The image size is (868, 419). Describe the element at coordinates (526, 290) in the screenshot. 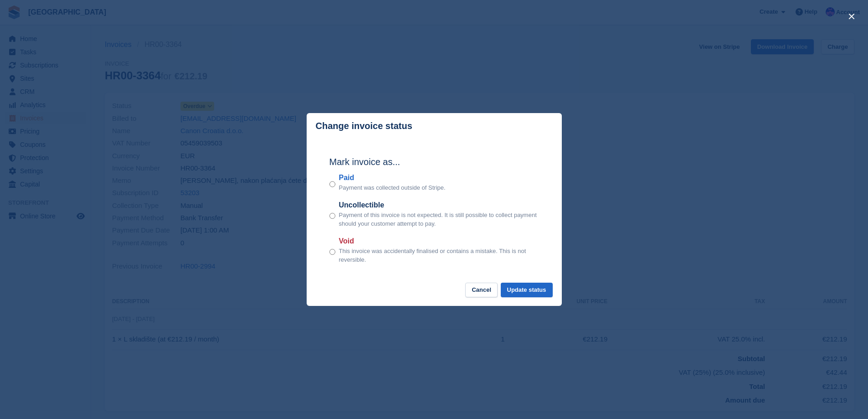

I see `button: Update status` at that location.